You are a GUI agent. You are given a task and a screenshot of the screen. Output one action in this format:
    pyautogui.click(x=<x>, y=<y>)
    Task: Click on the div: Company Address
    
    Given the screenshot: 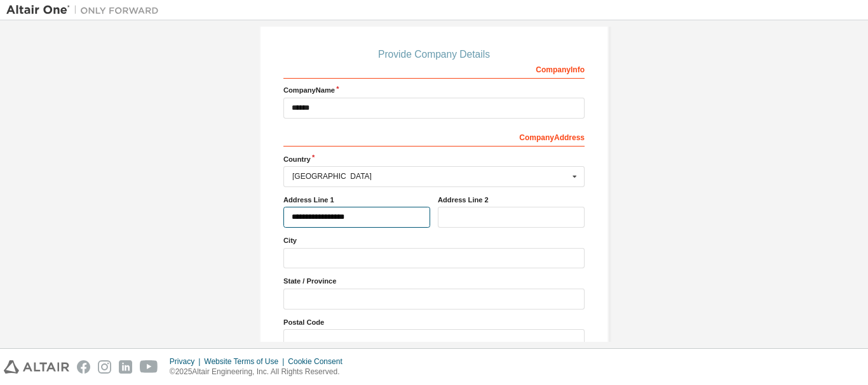 What is the action you would take?
    pyautogui.click(x=434, y=137)
    